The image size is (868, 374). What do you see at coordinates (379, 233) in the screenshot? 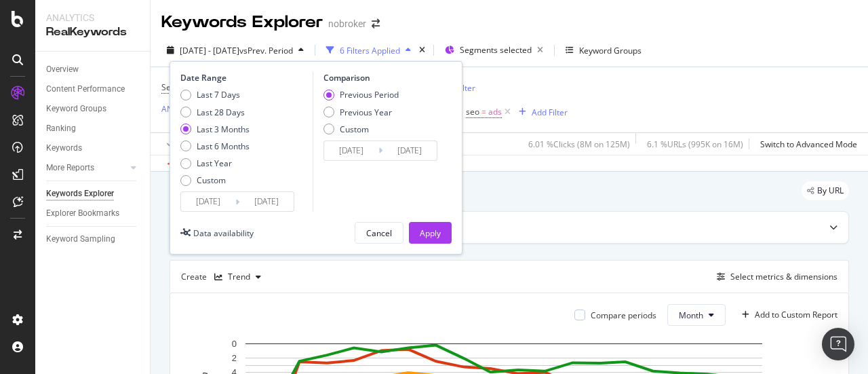
I see `div: Cancel` at bounding box center [379, 233].